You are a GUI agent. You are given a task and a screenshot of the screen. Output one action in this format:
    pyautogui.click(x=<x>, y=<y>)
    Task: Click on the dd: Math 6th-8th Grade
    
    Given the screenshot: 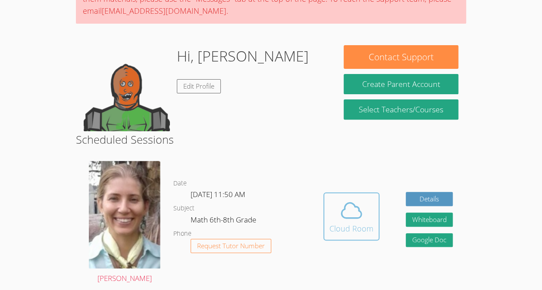 What is the action you would take?
    pyautogui.click(x=224, y=221)
    